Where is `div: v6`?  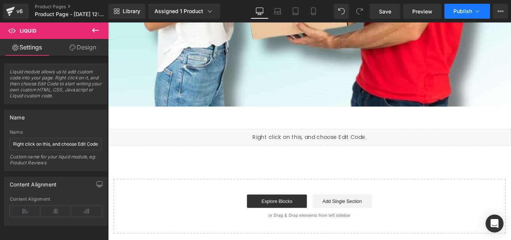 div: v6 is located at coordinates (19, 11).